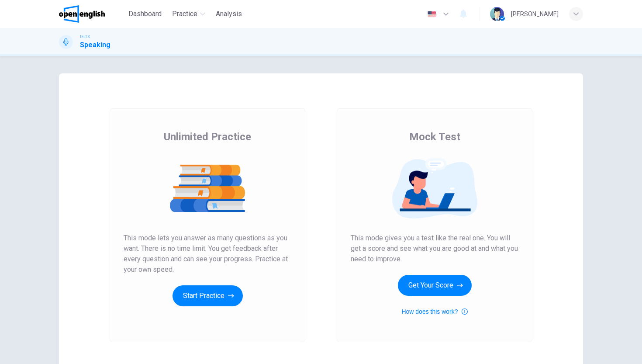  What do you see at coordinates (207, 253) in the screenshot?
I see `span: This mode lets you answer as many questions as you want. There is no time limit. You get feedback...` at bounding box center [207, 253].